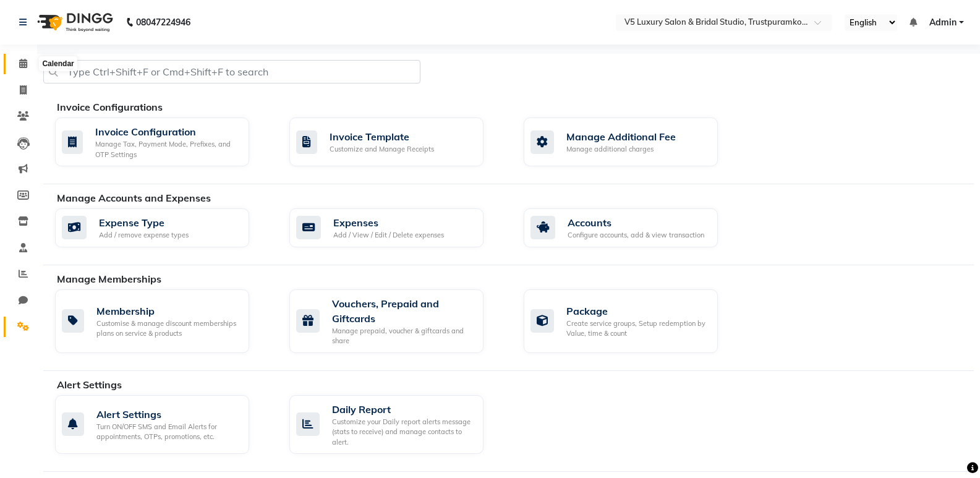  What do you see at coordinates (943, 22) in the screenshot?
I see `span: Admin` at bounding box center [943, 22].